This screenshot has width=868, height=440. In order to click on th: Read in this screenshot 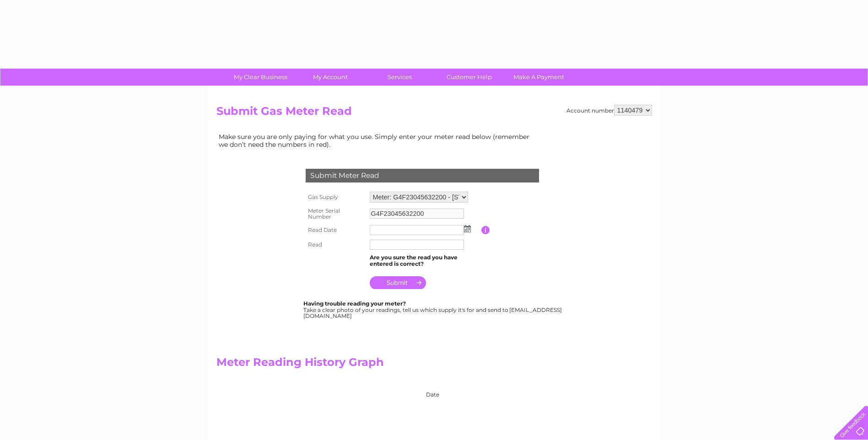, I will do `click(336, 245)`.